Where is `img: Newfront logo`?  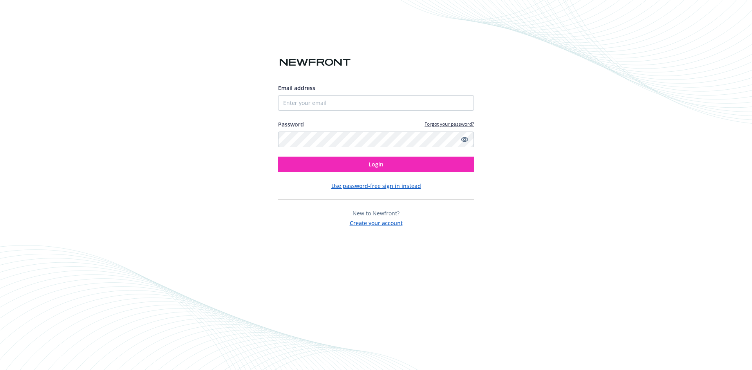
img: Newfront logo is located at coordinates (315, 62).